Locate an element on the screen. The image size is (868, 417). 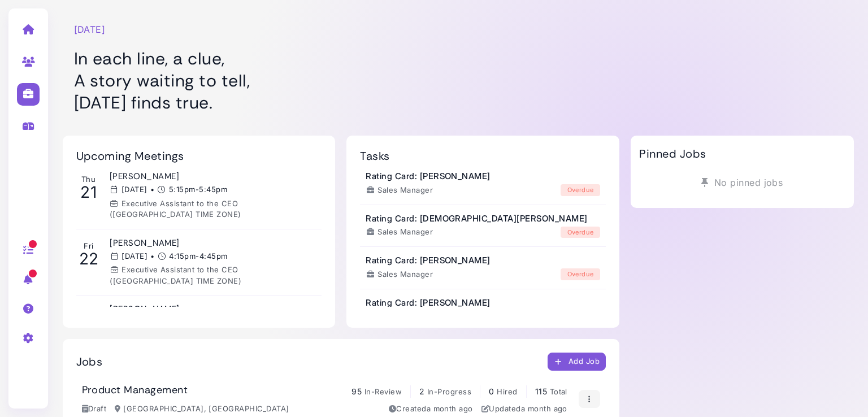
h2: Tasks is located at coordinates (374, 156).